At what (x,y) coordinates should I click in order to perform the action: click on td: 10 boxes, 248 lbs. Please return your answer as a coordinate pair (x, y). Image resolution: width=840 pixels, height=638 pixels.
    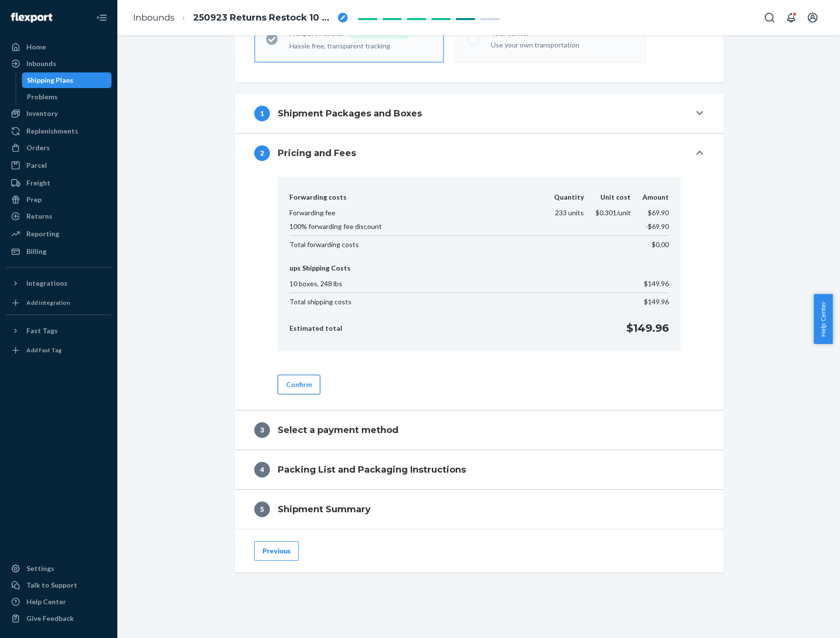
    Looking at the image, I should click on (418, 285).